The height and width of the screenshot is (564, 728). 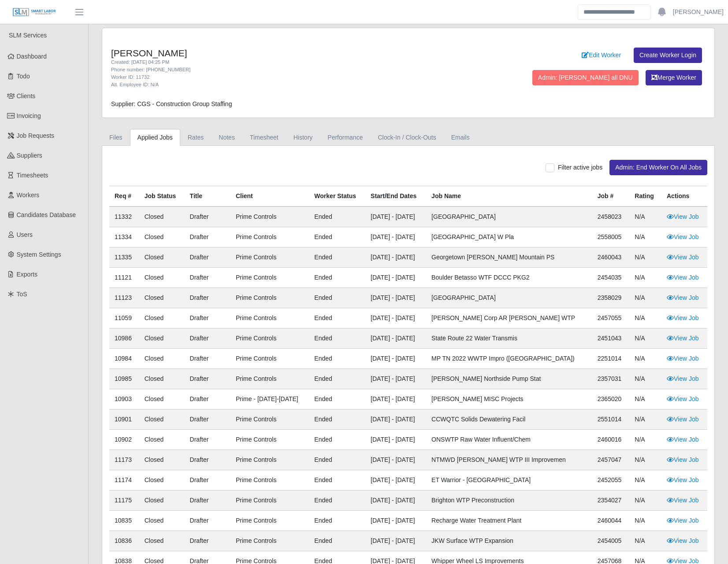 What do you see at coordinates (124, 278) in the screenshot?
I see `td: 11121` at bounding box center [124, 278].